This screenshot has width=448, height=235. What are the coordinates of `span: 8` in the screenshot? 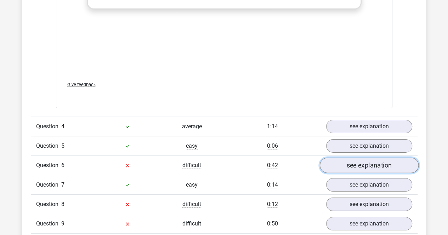 It's located at (63, 204).